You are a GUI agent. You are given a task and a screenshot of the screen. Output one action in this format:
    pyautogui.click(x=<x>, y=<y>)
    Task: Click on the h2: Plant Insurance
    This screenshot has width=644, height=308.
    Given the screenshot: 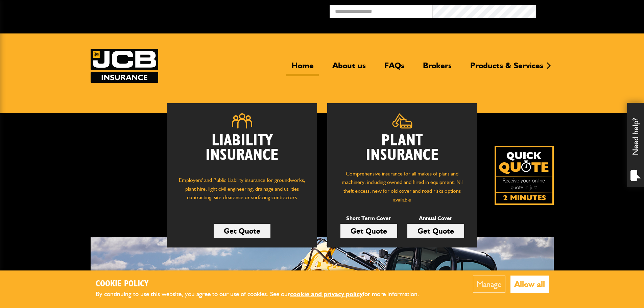 What is the action you would take?
    pyautogui.click(x=402, y=148)
    